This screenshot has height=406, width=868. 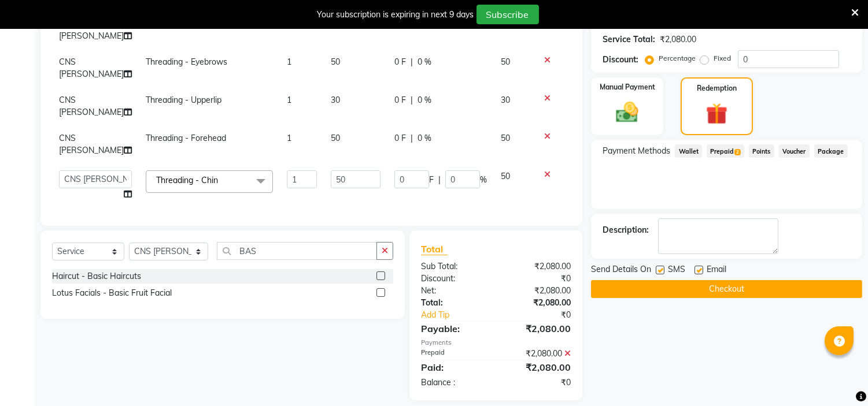 What do you see at coordinates (395, 14) in the screenshot?
I see `div: Your subscription is expiring in next 9 days` at bounding box center [395, 14].